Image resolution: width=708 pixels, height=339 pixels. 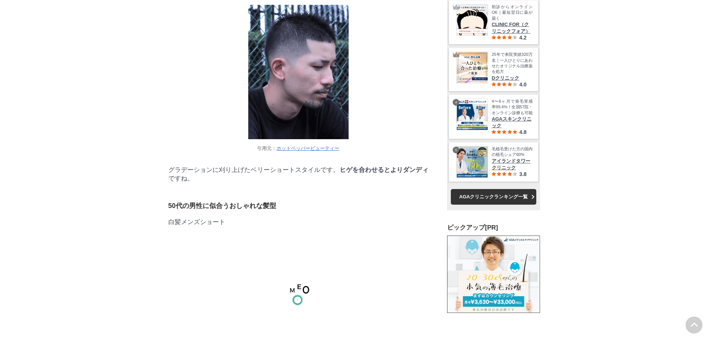 What do you see at coordinates (494, 161) in the screenshot?
I see `a: アイランドタワークリニック 毛植毛受けた方の国内の植毛シェア60% アイランドタワークリニック 3.8` at bounding box center [494, 161].